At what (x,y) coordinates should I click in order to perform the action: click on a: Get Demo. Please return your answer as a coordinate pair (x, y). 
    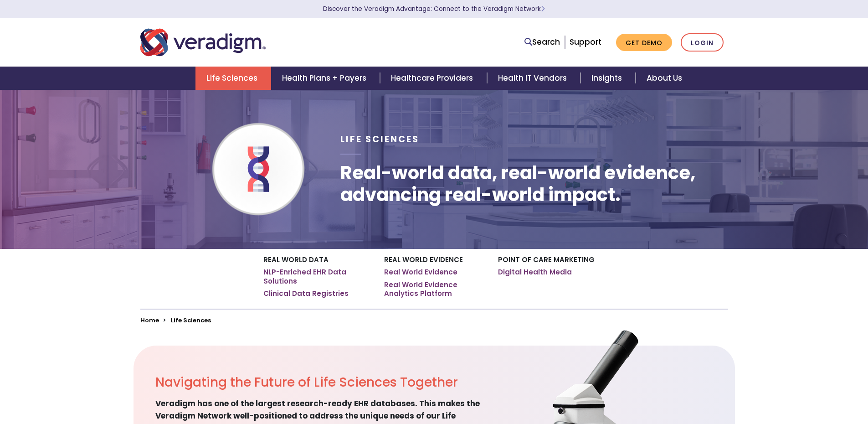
    Looking at the image, I should click on (644, 42).